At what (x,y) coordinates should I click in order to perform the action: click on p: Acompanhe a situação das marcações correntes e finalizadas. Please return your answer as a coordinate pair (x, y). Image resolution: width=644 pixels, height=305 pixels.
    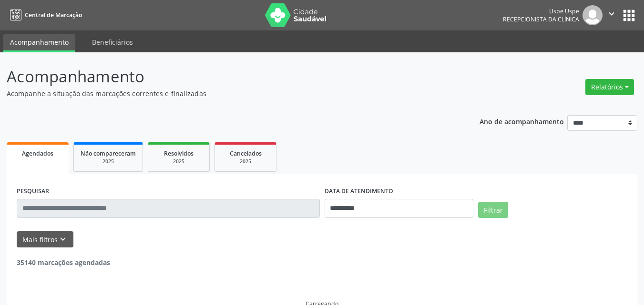
    Looking at the image, I should click on (227, 93).